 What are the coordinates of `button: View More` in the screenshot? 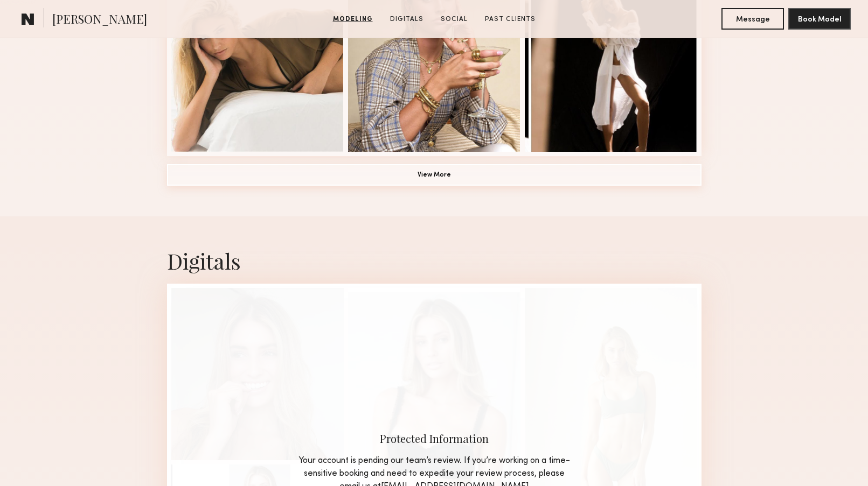 It's located at (434, 175).